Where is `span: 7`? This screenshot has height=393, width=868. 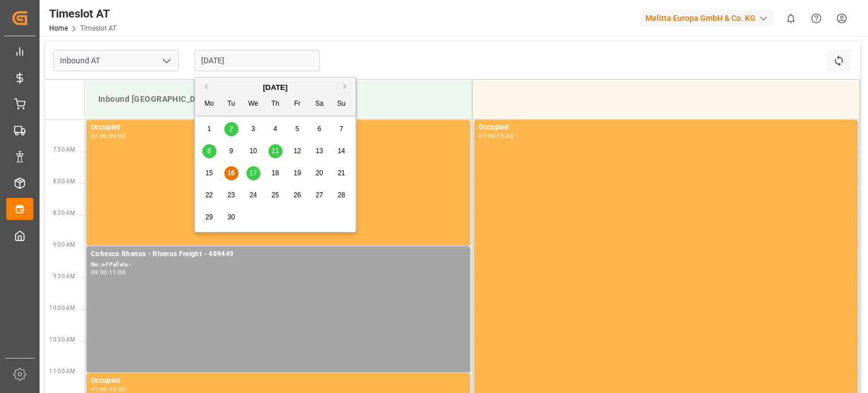
span: 7 is located at coordinates (341, 129).